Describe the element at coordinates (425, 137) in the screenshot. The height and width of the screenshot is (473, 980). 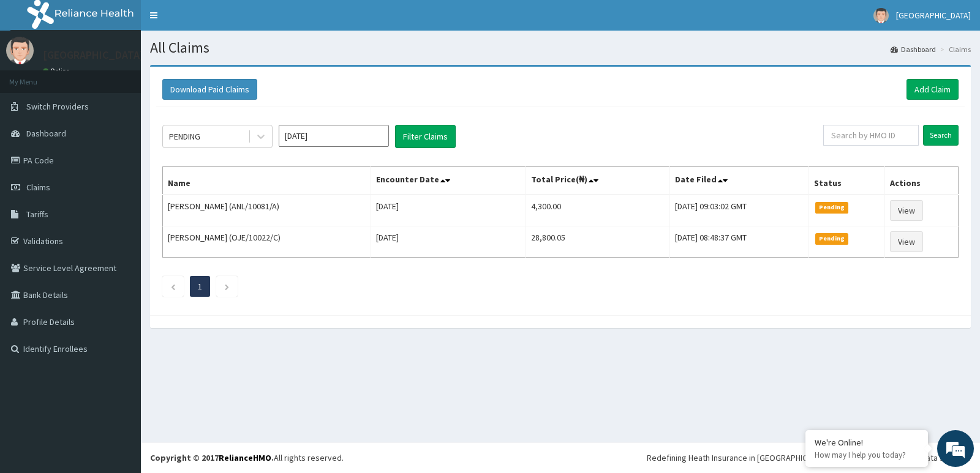
I see `button: Filter Claims` at that location.